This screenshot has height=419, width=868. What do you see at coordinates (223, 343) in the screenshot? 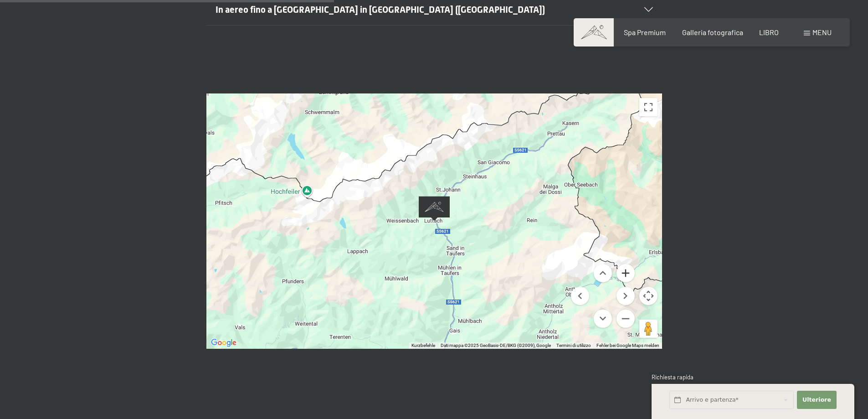
I see `a: Apri questa zona su Google Maps (in una nuova finestra)` at bounding box center [223, 343].